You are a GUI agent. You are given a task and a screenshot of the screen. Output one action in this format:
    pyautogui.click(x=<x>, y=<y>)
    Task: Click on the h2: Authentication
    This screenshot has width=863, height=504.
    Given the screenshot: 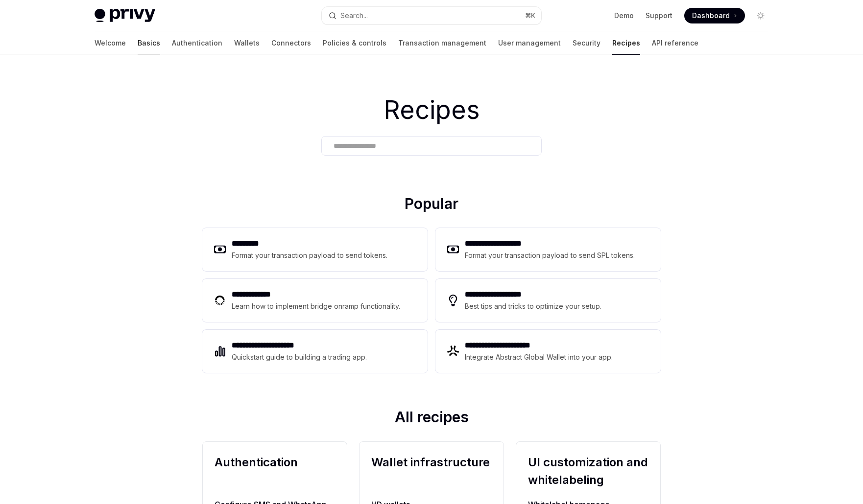 What is the action you would take?
    pyautogui.click(x=275, y=472)
    